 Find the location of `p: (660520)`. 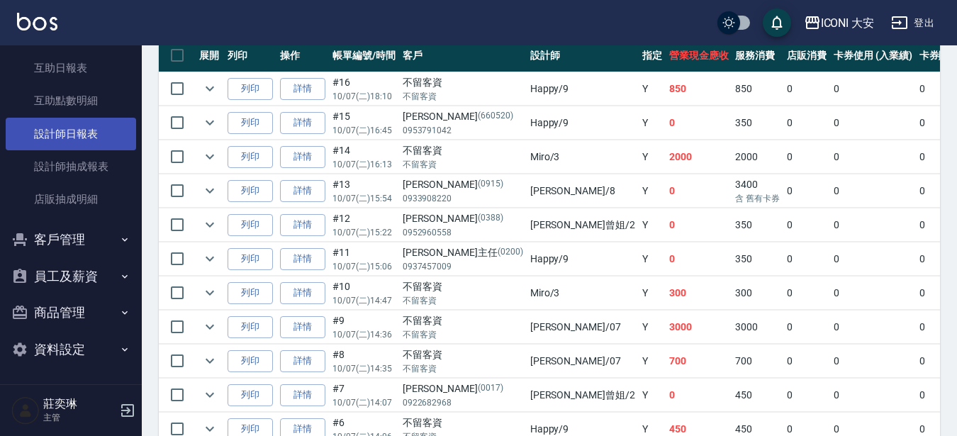

p: (660520) is located at coordinates (496, 116).